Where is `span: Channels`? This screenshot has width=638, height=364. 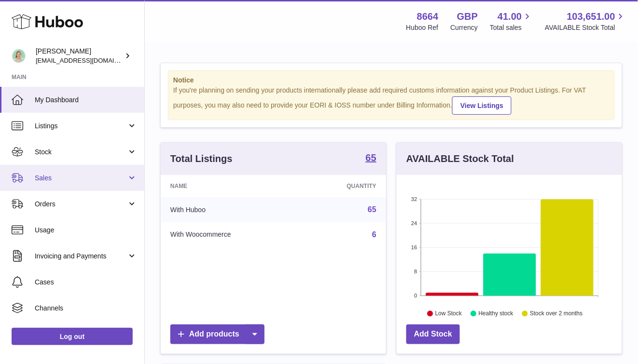
span: Channels is located at coordinates (86, 308).